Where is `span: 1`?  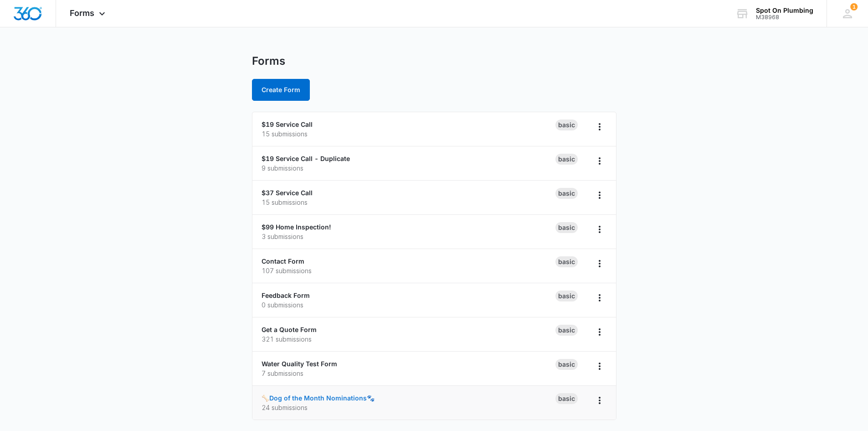 span: 1 is located at coordinates (854, 7).